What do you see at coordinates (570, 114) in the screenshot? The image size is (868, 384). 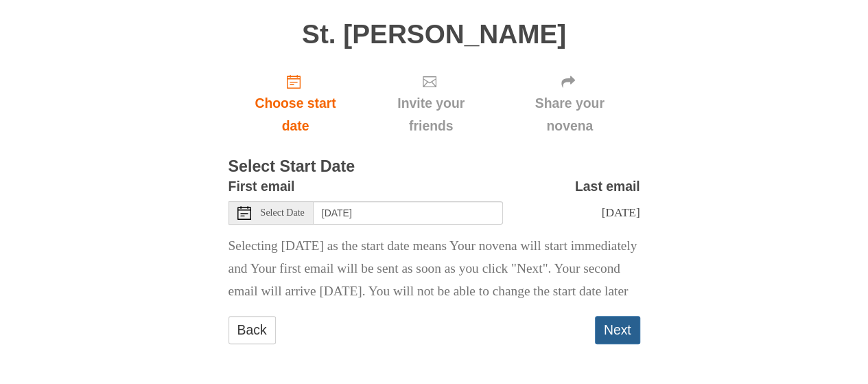 I see `span: Share your novena` at bounding box center [570, 114].